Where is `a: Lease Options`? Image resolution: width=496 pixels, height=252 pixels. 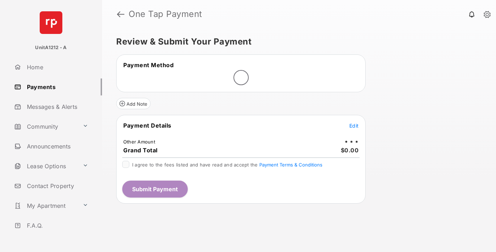
a: Lease Options is located at coordinates (45, 166).